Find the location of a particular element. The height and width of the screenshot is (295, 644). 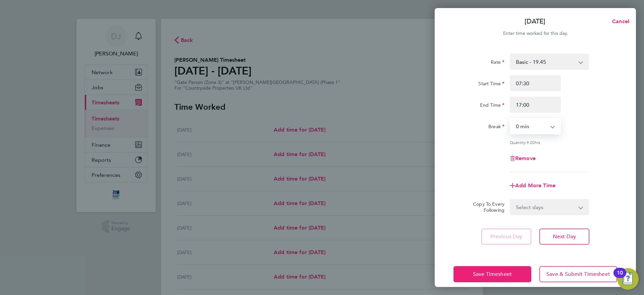

input: E.g. 08:00 is located at coordinates (535, 83).